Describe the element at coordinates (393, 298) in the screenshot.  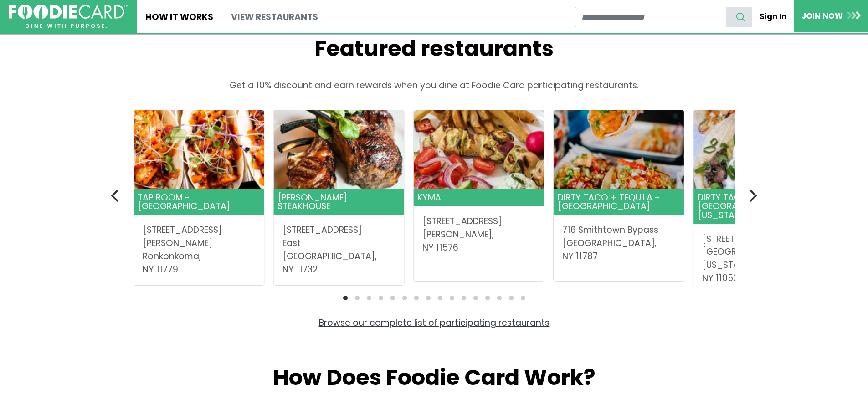
I see `li: Page dot 5` at that location.